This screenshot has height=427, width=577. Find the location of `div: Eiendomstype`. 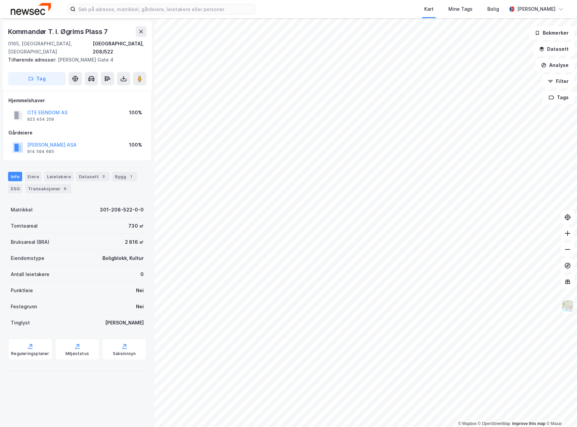

div: Eiendomstype is located at coordinates (28, 258).